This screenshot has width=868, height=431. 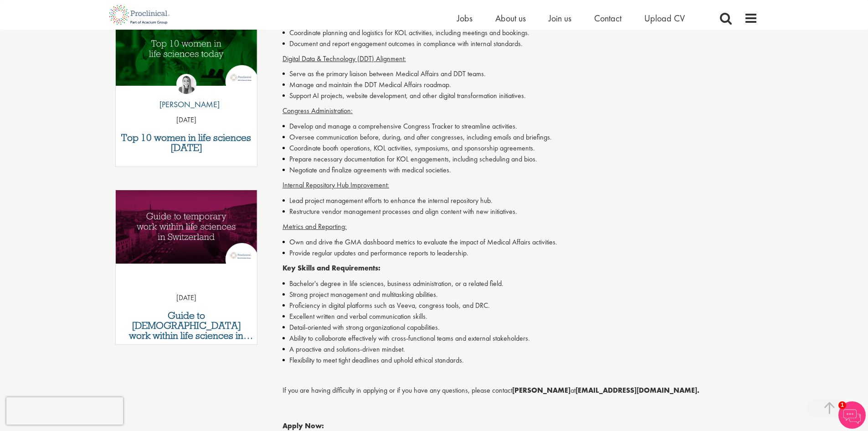 What do you see at coordinates (186, 84) in the screenshot?
I see `img: Hannah Burke` at bounding box center [186, 84].